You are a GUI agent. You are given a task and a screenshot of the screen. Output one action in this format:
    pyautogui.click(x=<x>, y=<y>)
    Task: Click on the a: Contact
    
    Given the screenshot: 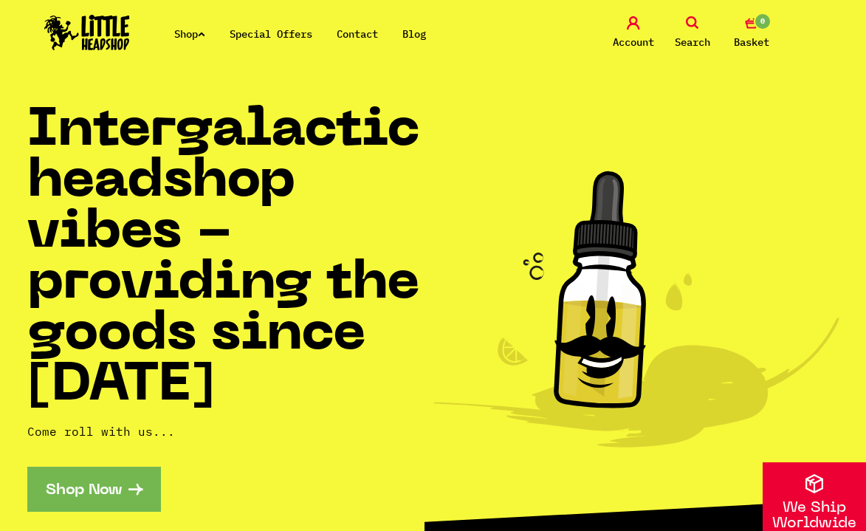 What is the action you would take?
    pyautogui.click(x=357, y=34)
    